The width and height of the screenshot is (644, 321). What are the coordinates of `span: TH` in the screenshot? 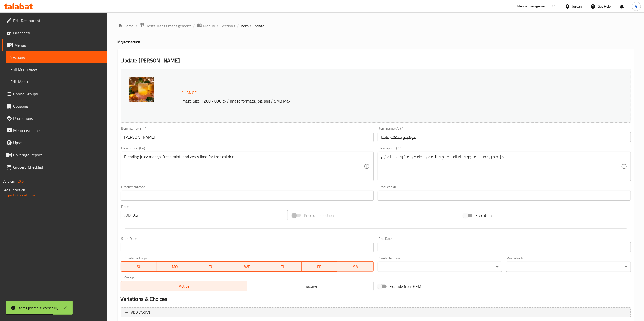 It's located at (283, 267).